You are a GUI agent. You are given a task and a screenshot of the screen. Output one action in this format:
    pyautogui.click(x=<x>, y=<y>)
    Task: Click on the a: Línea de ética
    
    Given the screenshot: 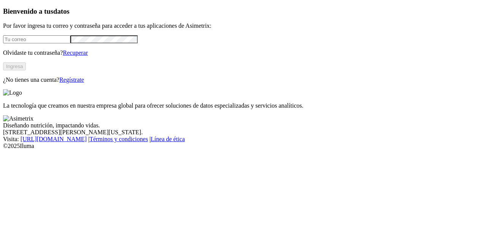 What is the action you would take?
    pyautogui.click(x=168, y=139)
    